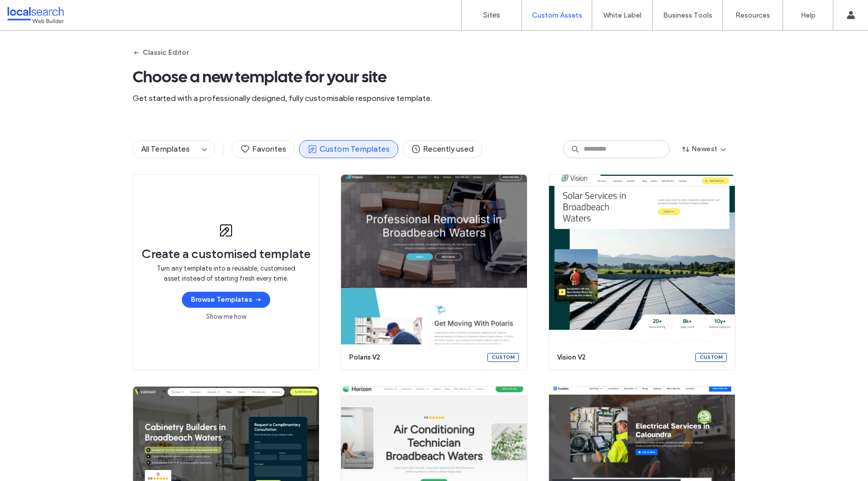  What do you see at coordinates (226, 254) in the screenshot?
I see `span: Create a customised template` at bounding box center [226, 254].